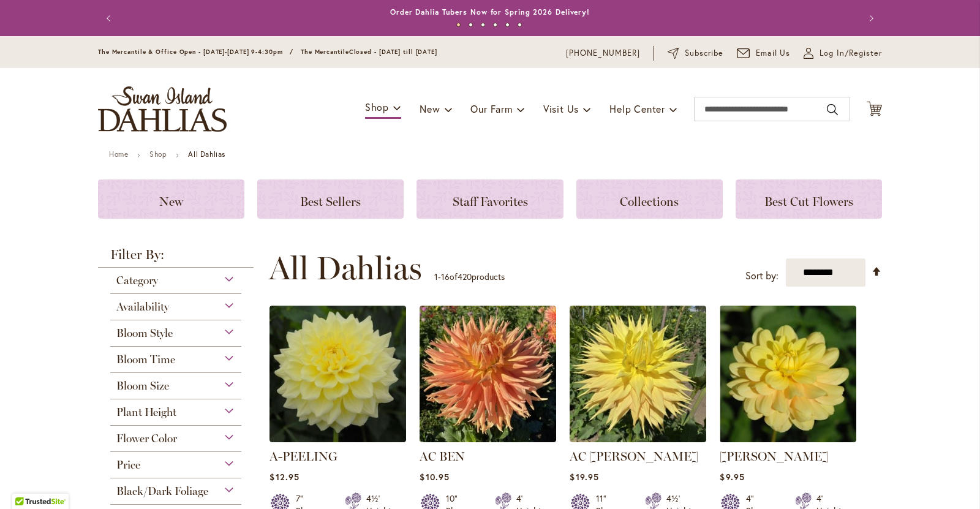  Describe the element at coordinates (507, 25) in the screenshot. I see `button: 5 of 6` at that location.